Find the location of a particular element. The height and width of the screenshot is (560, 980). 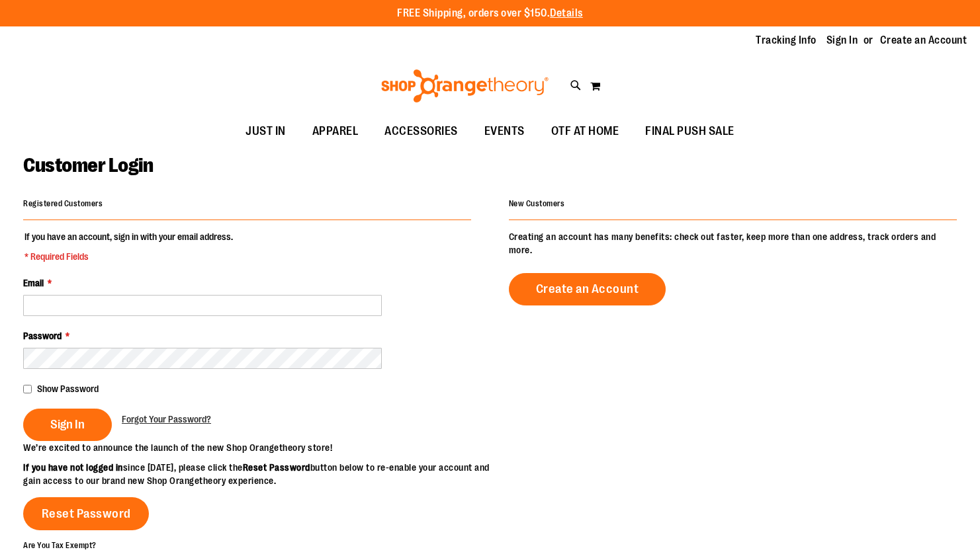

span: Email is located at coordinates (33, 283).